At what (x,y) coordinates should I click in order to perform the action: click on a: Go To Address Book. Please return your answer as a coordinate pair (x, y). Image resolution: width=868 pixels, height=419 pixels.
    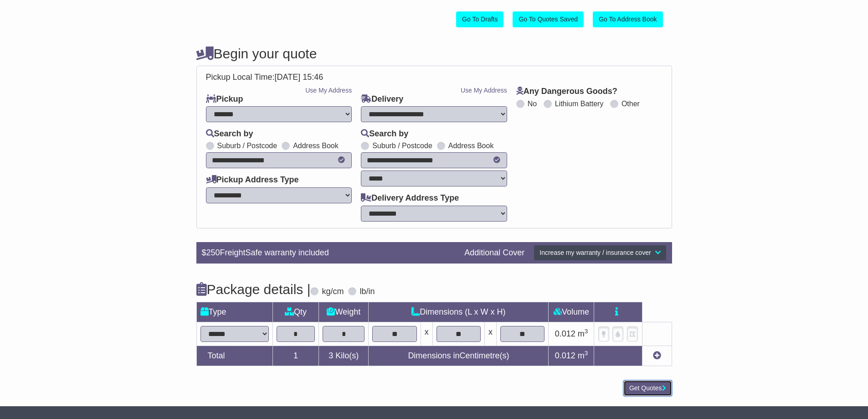
    Looking at the image, I should click on (628, 19).